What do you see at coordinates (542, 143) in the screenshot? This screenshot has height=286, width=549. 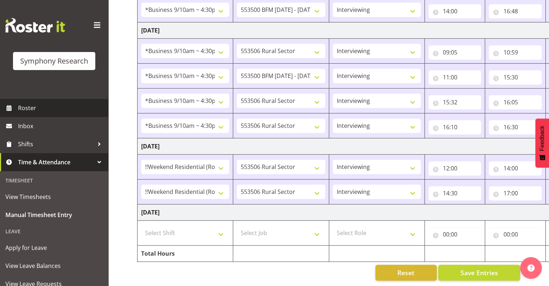 I see `button: Feedback - Show survey` at bounding box center [542, 143].